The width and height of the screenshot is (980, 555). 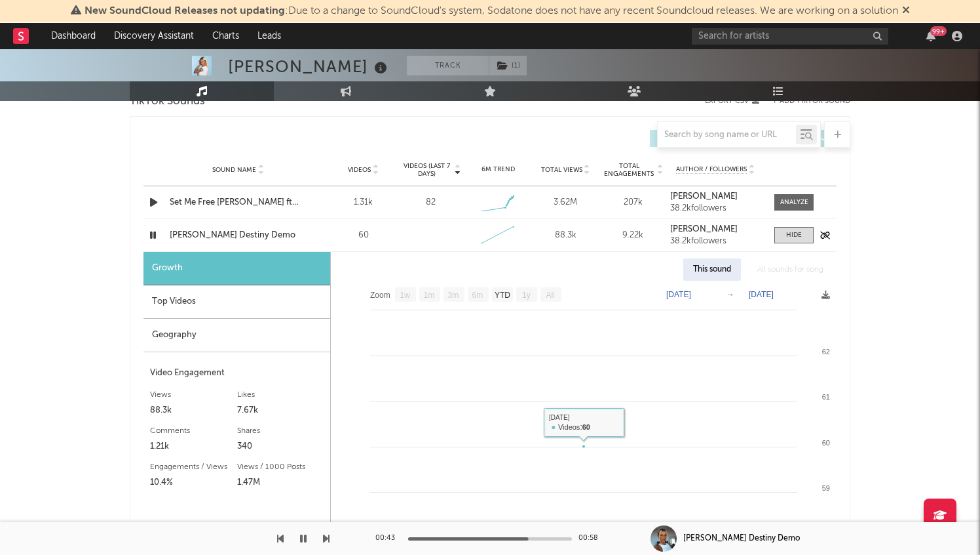 What do you see at coordinates (280, 482) in the screenshot?
I see `div: 1.47M` at bounding box center [280, 482].